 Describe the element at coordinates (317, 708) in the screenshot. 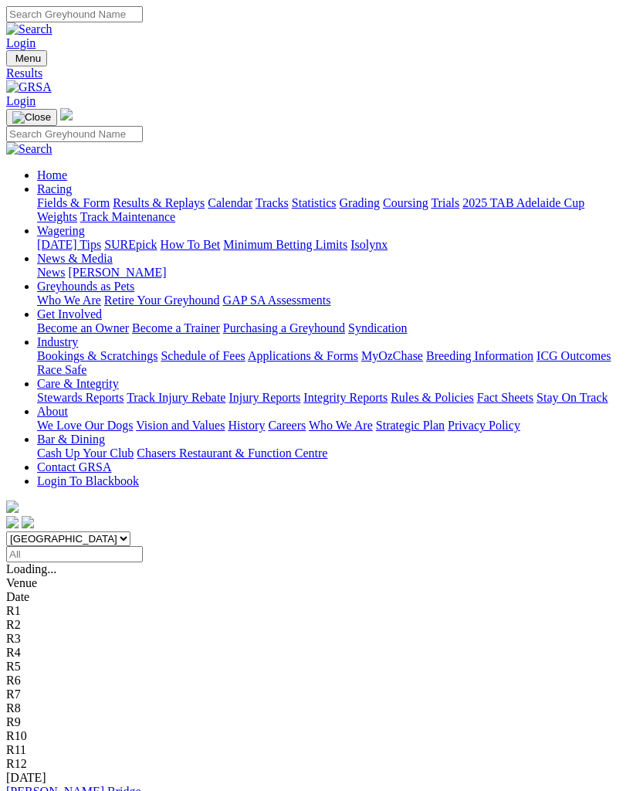

I see `div: R8` at that location.